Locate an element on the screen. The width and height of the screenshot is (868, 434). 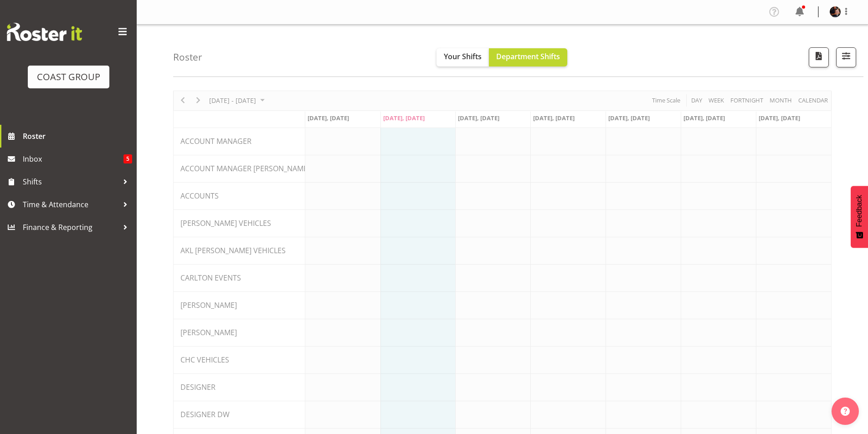
img: Rosterit website logo is located at coordinates (44, 32).